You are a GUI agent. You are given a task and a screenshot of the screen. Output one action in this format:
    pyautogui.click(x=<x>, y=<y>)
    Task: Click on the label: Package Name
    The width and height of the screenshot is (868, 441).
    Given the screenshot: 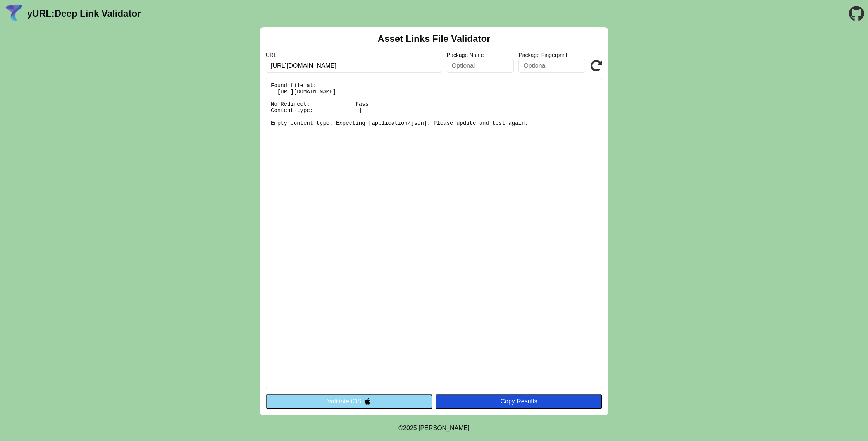 What is the action you would take?
    pyautogui.click(x=481, y=55)
    